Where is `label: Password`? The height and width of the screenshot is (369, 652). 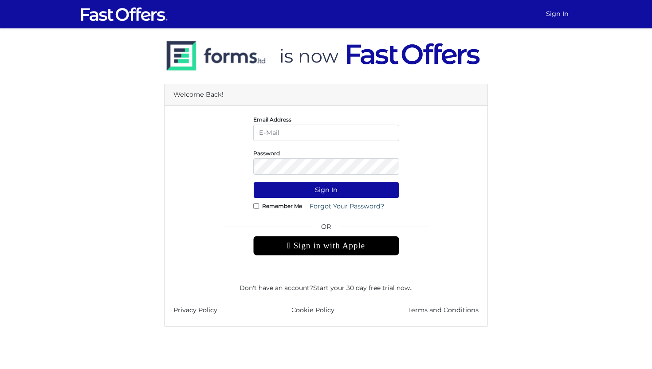 label: Password is located at coordinates (266, 153).